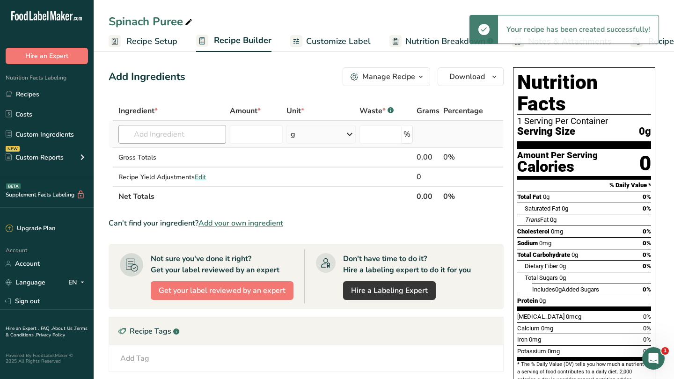  I want to click on div: Calories, so click(558, 167).